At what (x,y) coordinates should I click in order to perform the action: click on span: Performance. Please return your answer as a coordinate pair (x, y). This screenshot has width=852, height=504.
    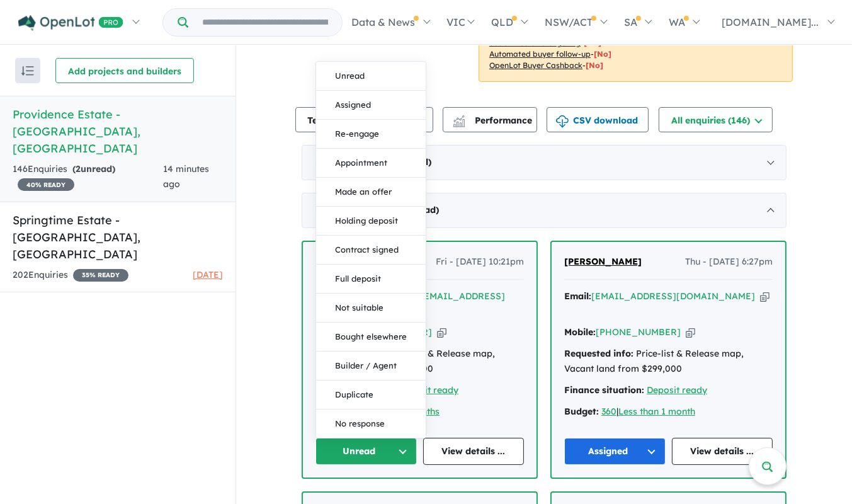
    Looking at the image, I should click on (493, 121).